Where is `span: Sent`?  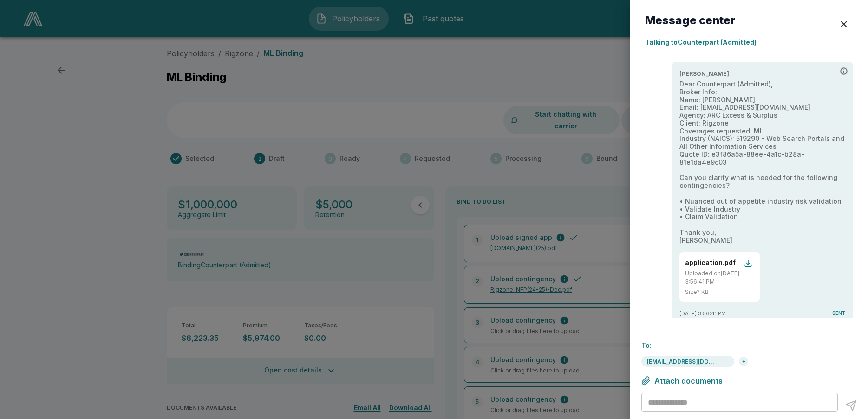 span: Sent is located at coordinates (838, 313).